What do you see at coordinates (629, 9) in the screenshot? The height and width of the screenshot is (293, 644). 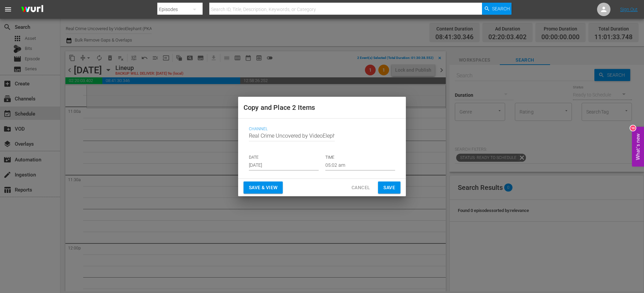 I see `a: Sign Out` at bounding box center [629, 9].